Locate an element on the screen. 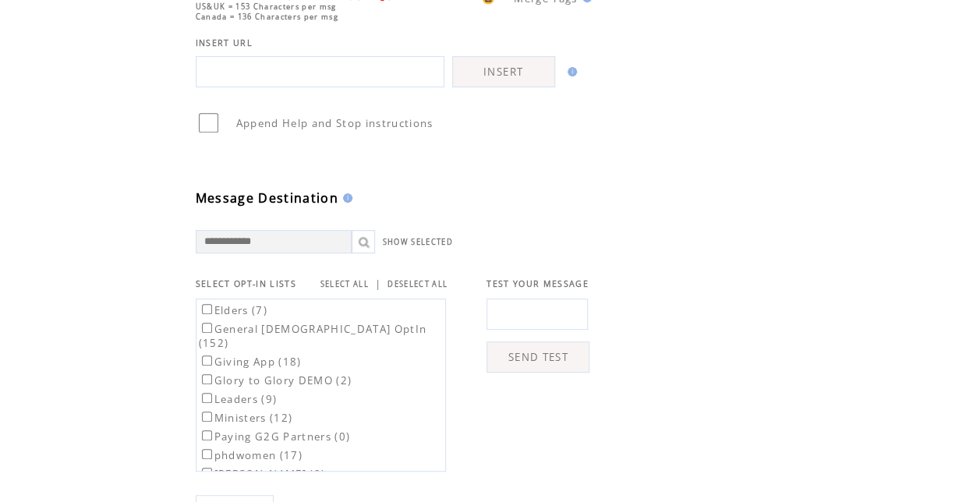 The width and height of the screenshot is (980, 502). input: Glory to Glory DEMO (2) is located at coordinates (206, 379).